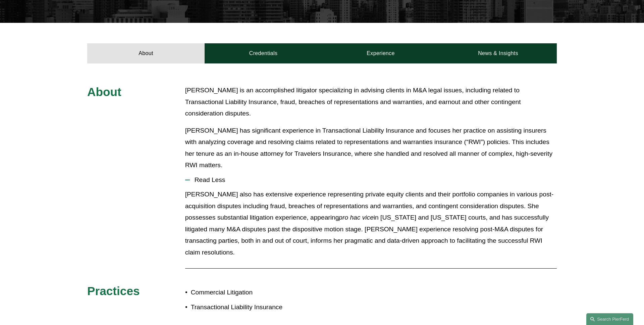  What do you see at coordinates (381, 53) in the screenshot?
I see `a: Experience` at bounding box center [381, 53].